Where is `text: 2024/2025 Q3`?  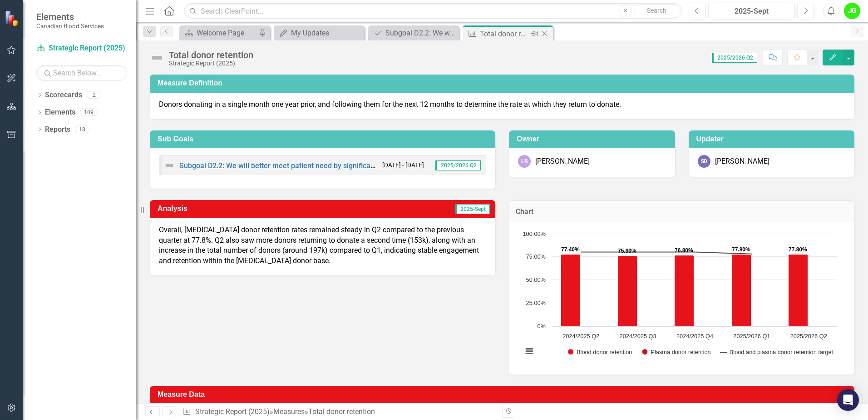
text: 2024/2025 Q3 is located at coordinates (638, 336).